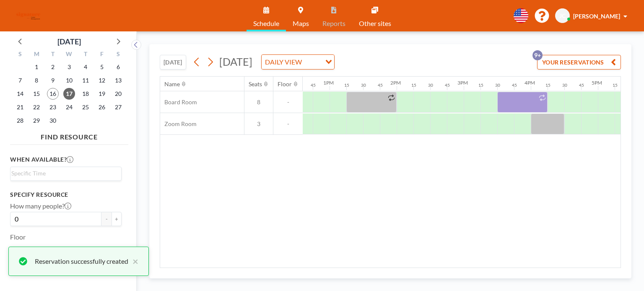 Image resolution: width=644 pixels, height=291 pixels. Describe the element at coordinates (118, 81) in the screenshot. I see `span: Saturday, September 13, 2025` at that location.